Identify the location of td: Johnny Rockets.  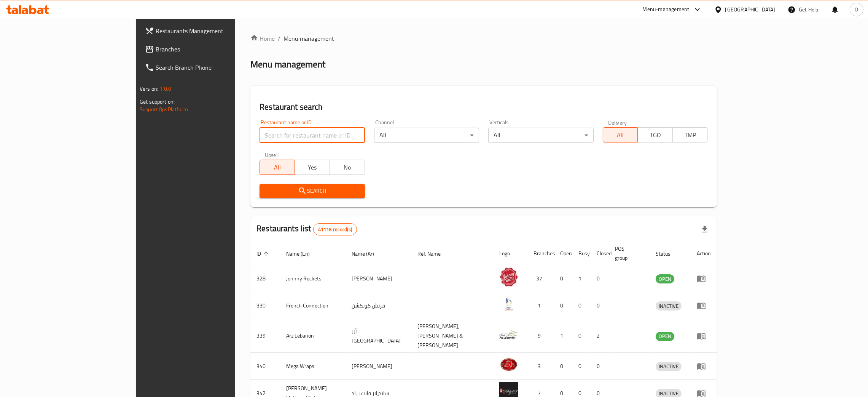
(313, 278).